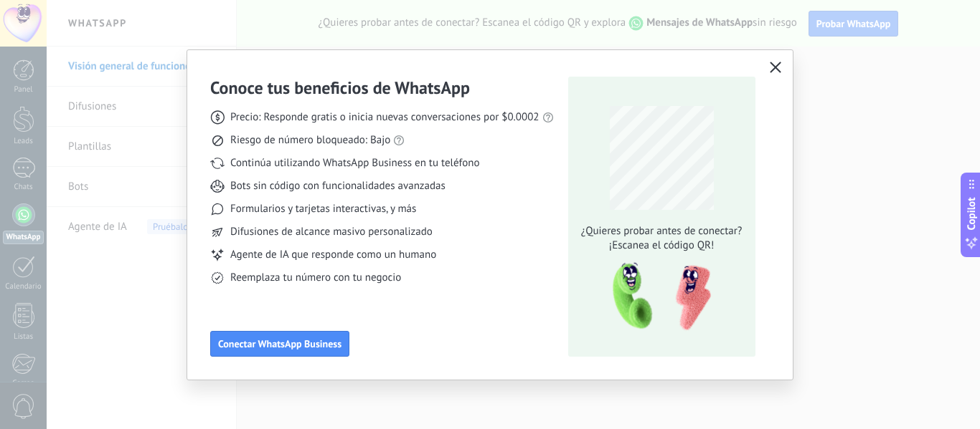  Describe the element at coordinates (310, 140) in the screenshot. I see `span: Riesgo de número bloqueado: Bajo` at that location.